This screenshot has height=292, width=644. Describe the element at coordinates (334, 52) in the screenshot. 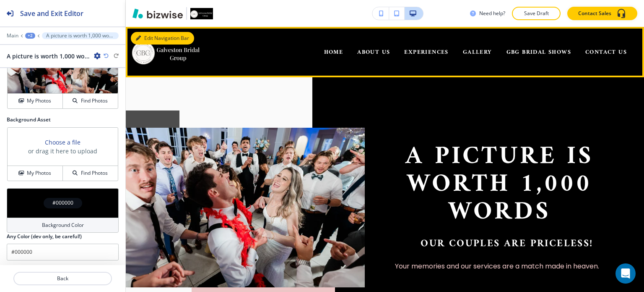

I see `div: HOME` at that location.